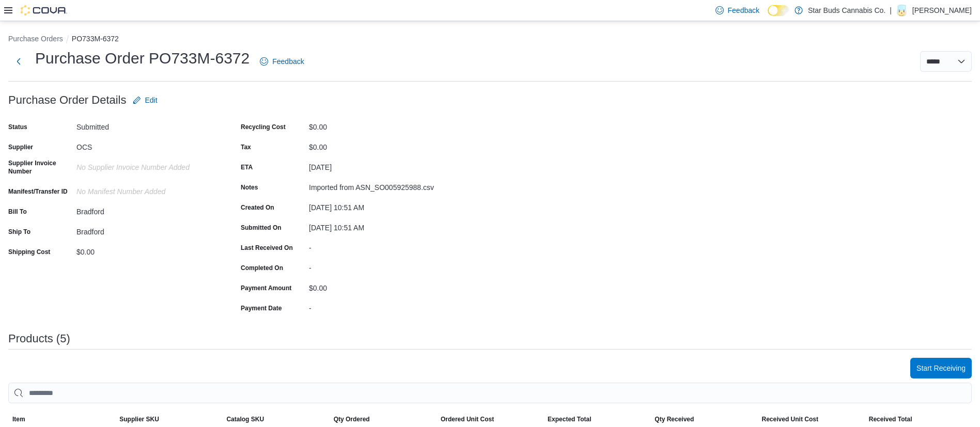 This screenshot has width=980, height=427. Describe the element at coordinates (29, 252) in the screenshot. I see `label: Shipping Cost` at that location.